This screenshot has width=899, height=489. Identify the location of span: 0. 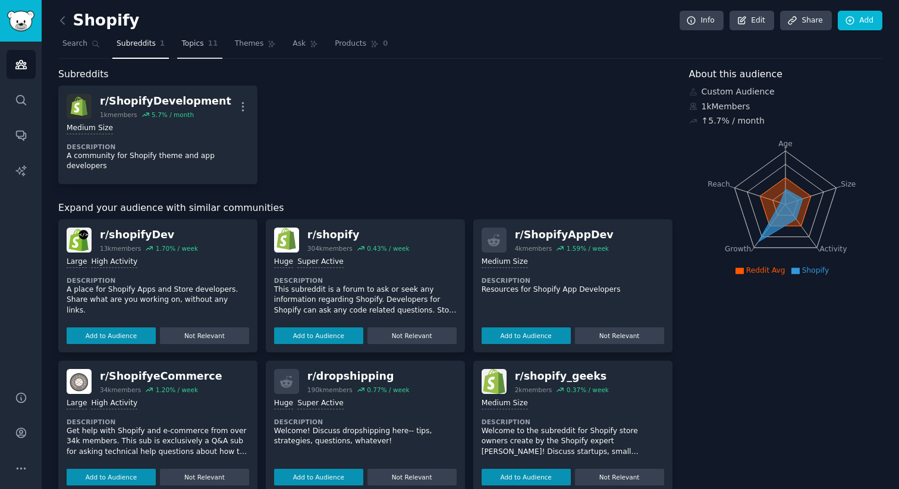
(385, 44).